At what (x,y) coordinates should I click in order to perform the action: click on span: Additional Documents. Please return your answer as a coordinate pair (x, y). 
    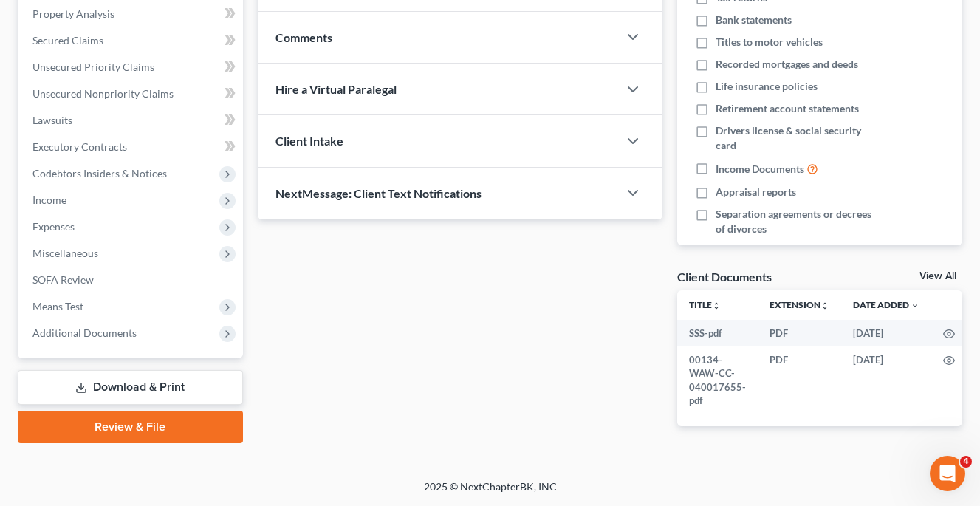
    Looking at the image, I should click on (85, 332).